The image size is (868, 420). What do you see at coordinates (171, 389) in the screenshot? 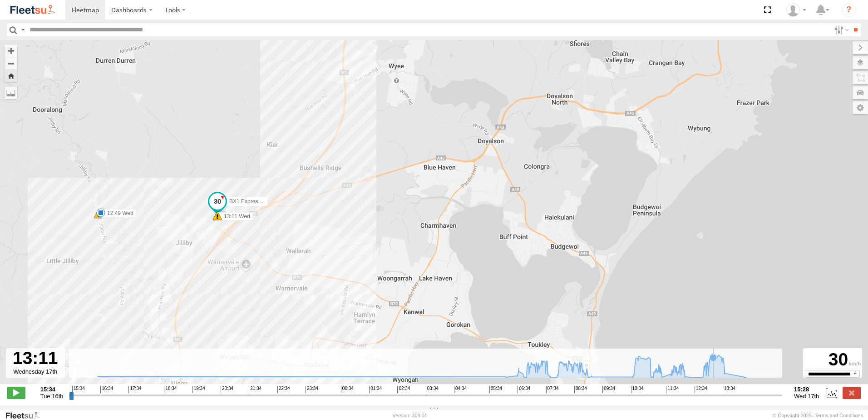
I see `span: 18:34` at bounding box center [171, 389].